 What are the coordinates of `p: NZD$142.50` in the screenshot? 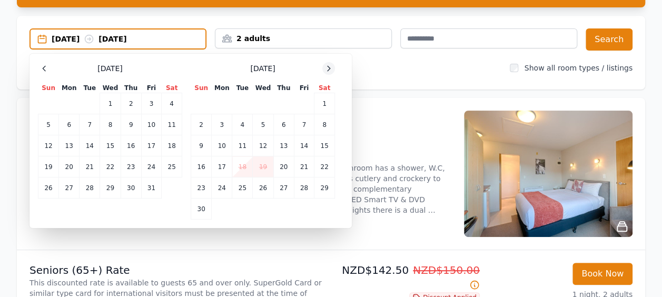 It's located at (408, 278).